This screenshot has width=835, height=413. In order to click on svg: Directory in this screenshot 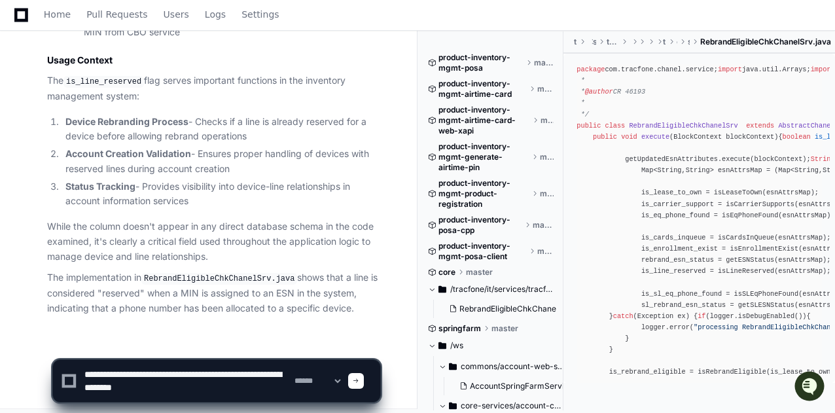, I will do `click(442, 289)`.